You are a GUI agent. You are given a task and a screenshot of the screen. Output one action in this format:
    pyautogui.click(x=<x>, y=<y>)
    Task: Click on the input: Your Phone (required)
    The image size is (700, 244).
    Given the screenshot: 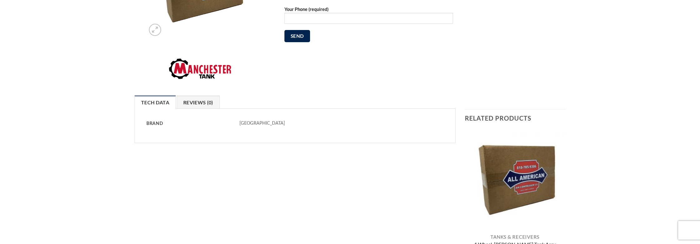 What is the action you would take?
    pyautogui.click(x=368, y=18)
    